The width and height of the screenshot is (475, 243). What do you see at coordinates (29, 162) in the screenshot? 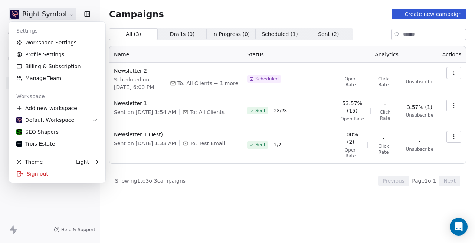
I see `div: Theme` at bounding box center [29, 162].